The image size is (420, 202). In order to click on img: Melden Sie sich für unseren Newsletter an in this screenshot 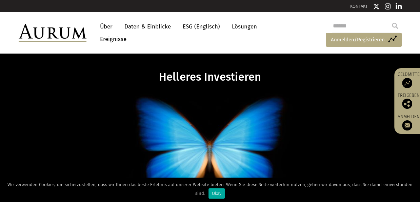, I will do `click(407, 125)`.